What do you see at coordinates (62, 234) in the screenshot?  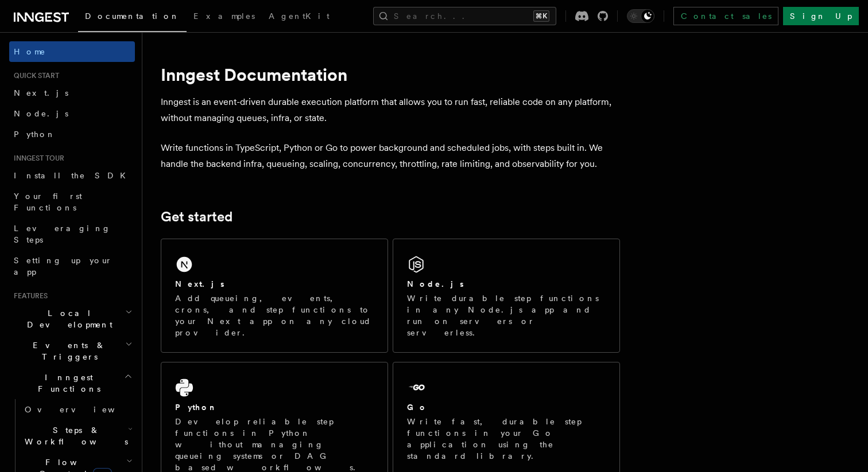 I see `span: Leveraging Steps` at bounding box center [62, 234].